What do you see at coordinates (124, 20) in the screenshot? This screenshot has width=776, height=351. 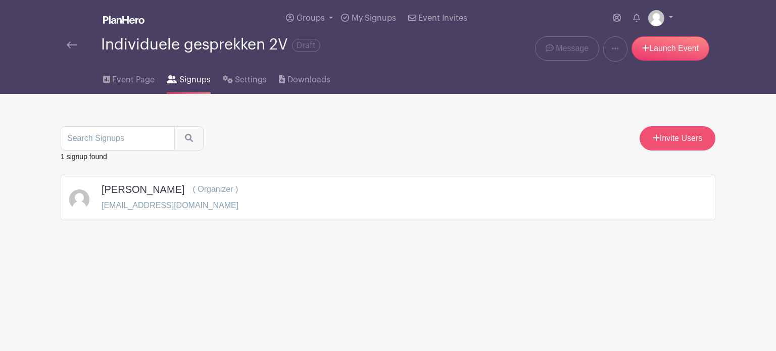 I see `img: logo_white-6c42ec7e38ccf1d336a20a19083b03d10ae64f83f12c07503d8b9e83406b4c7d.svg` at bounding box center [124, 20].